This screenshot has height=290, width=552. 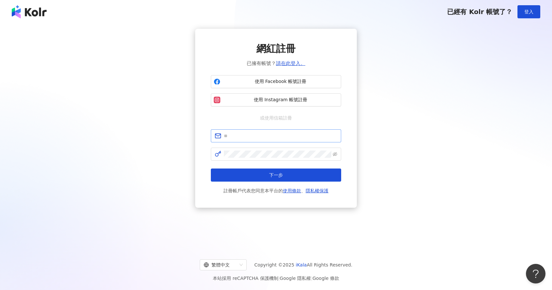 What do you see at coordinates (291, 63) in the screenshot?
I see `a: 請在此登入。` at bounding box center [291, 63].